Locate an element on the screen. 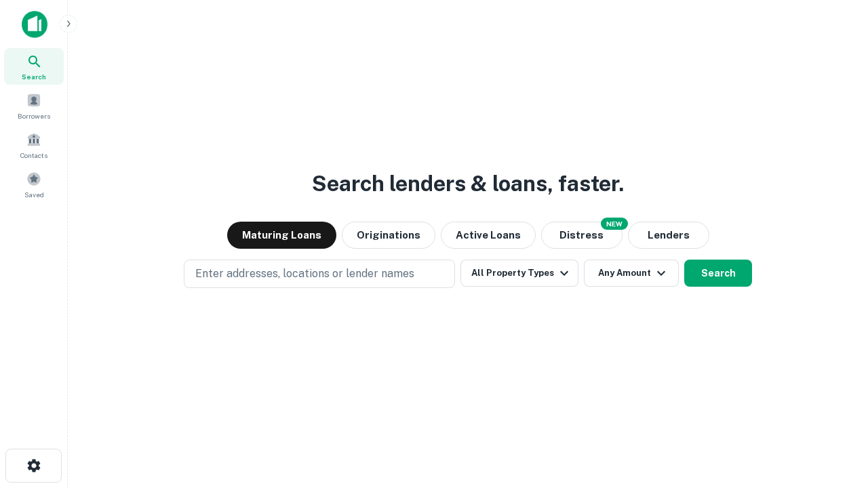 The image size is (868, 488). button: Search is located at coordinates (718, 274).